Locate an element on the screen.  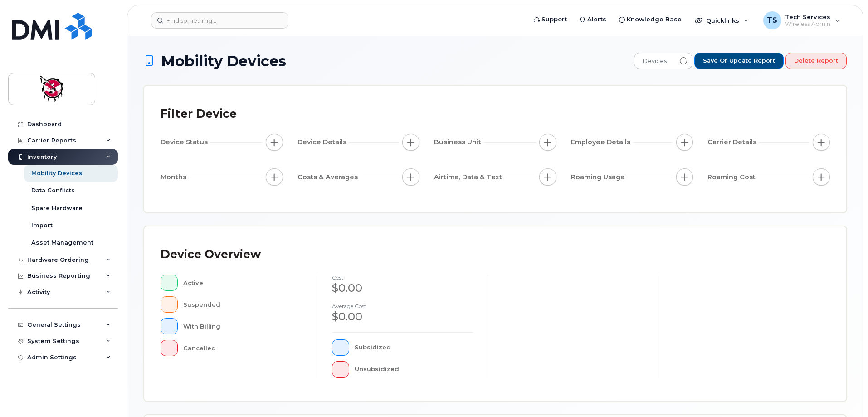
span: Delete Report is located at coordinates (815, 61).